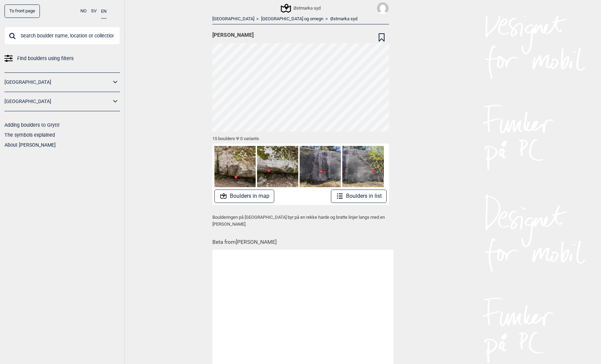  What do you see at coordinates (32, 125) in the screenshot?
I see `a: Adding boulders to Gryttr` at bounding box center [32, 125].